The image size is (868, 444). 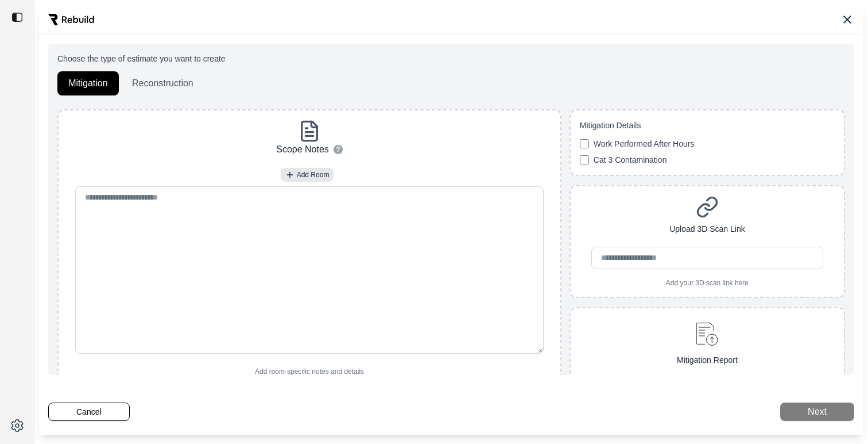 What do you see at coordinates (644, 144) in the screenshot?
I see `span: Work Performed After Hours` at bounding box center [644, 144].